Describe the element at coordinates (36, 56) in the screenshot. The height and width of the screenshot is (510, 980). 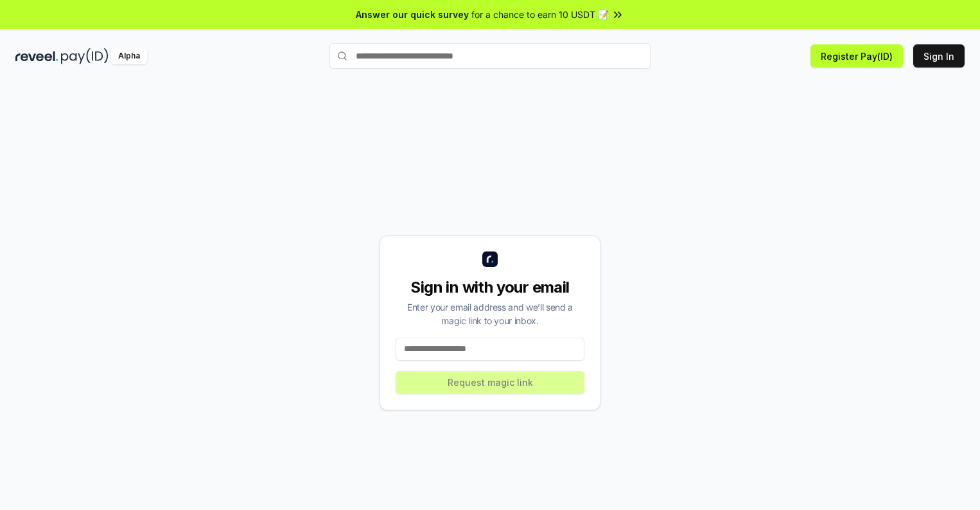
I see `img: reveel_dark` at that location.